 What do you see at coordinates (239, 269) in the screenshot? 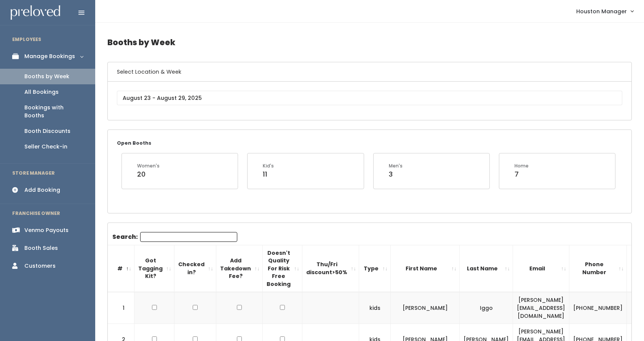
I see `th: Add Takedown Fee?: activate to sort column ascending` at bounding box center [239, 269].